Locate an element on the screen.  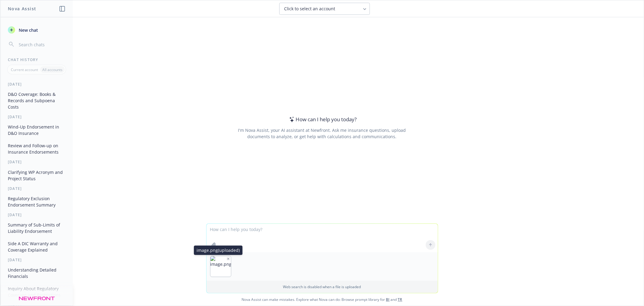
p: All accounts is located at coordinates (52, 69).